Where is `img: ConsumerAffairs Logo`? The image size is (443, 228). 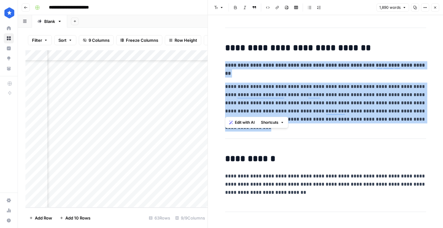 img: ConsumerAffairs Logo is located at coordinates (9, 13).